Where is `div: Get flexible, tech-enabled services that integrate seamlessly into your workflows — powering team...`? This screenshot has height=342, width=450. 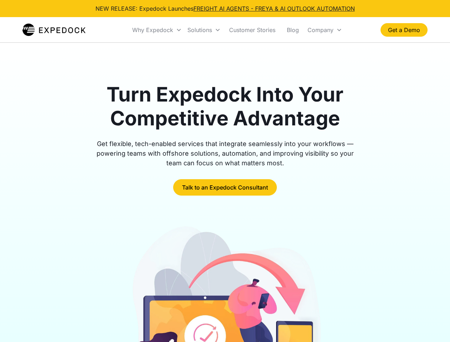
div: Get flexible, tech-enabled services that integrate seamlessly into your workflows — powering team... is located at coordinates (225, 153).